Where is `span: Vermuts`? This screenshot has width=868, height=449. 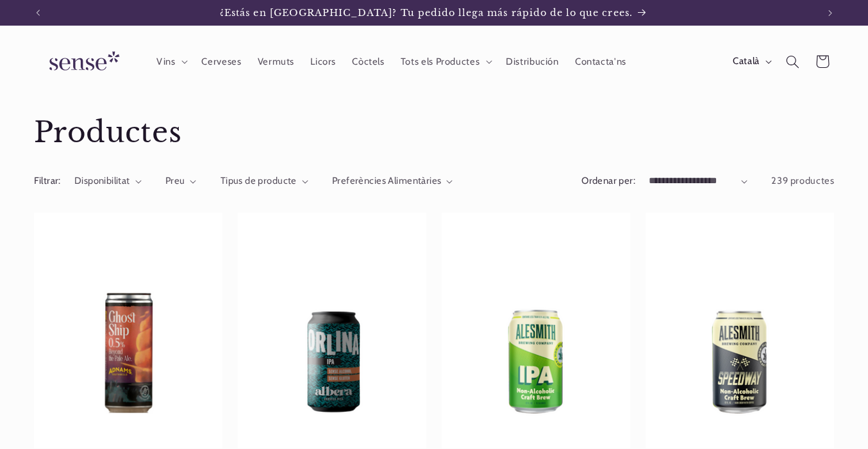
span: Vermuts is located at coordinates (275, 61).